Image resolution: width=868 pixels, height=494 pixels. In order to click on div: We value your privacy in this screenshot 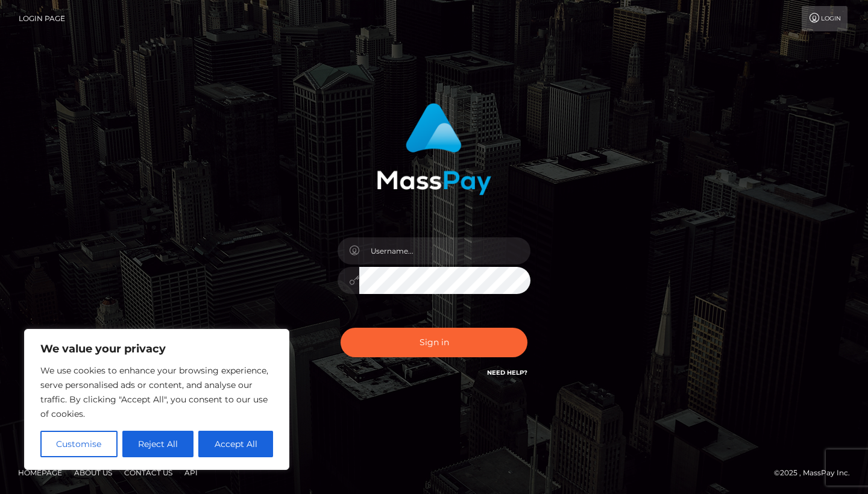, I will do `click(157, 400)`.